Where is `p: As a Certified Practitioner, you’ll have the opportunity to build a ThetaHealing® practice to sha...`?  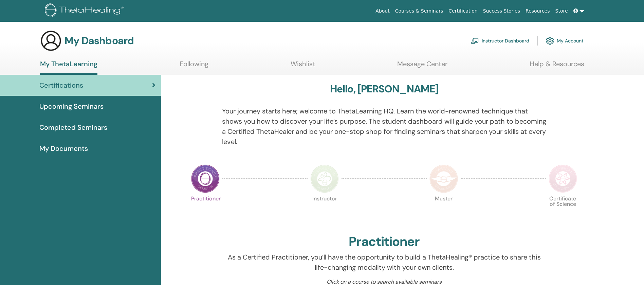 p: As a Certified Practitioner, you’ll have the opportunity to build a ThetaHealing® practice to sha... is located at coordinates (384, 262).